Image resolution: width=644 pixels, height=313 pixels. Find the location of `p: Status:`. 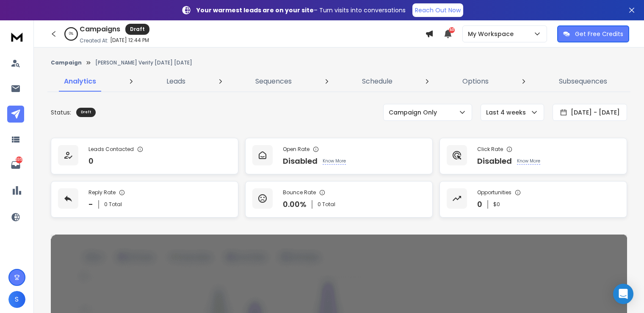

p: Status: is located at coordinates (61, 112).